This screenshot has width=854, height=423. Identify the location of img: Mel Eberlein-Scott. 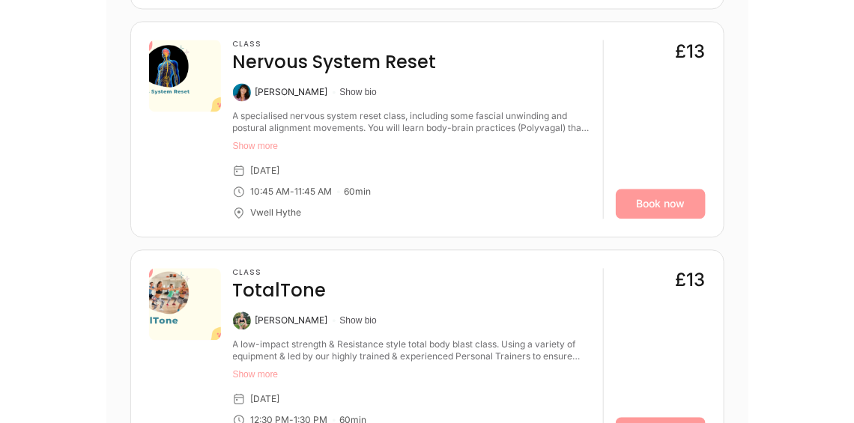
(242, 321).